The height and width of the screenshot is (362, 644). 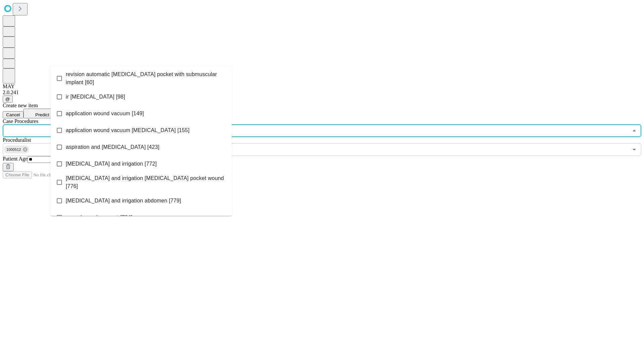 I want to click on button: Open, so click(x=635, y=150).